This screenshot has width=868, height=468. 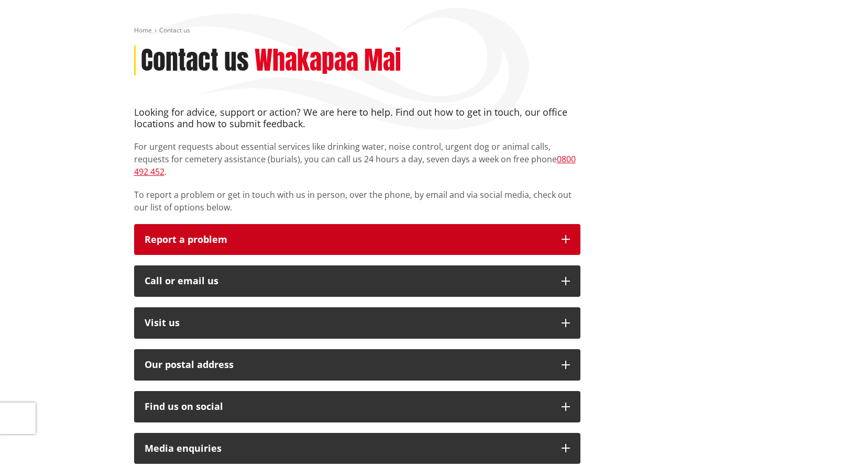 I want to click on button: Media enquiries, so click(x=357, y=449).